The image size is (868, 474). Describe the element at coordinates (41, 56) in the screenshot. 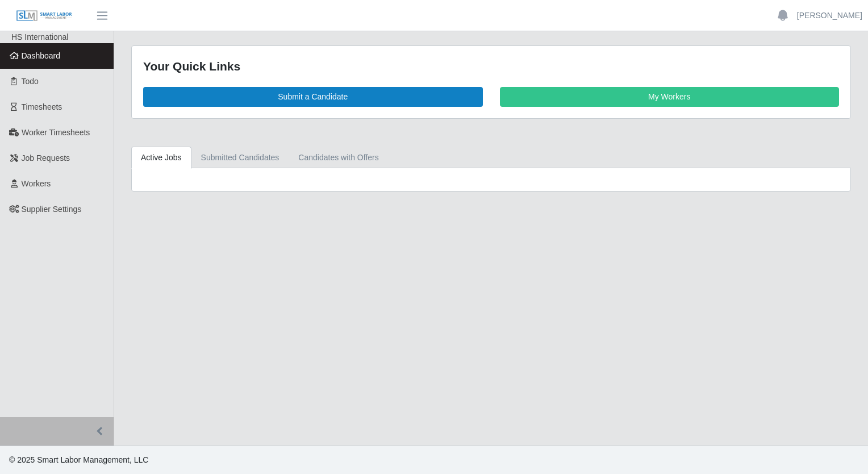

I see `span: Dashboard` at that location.